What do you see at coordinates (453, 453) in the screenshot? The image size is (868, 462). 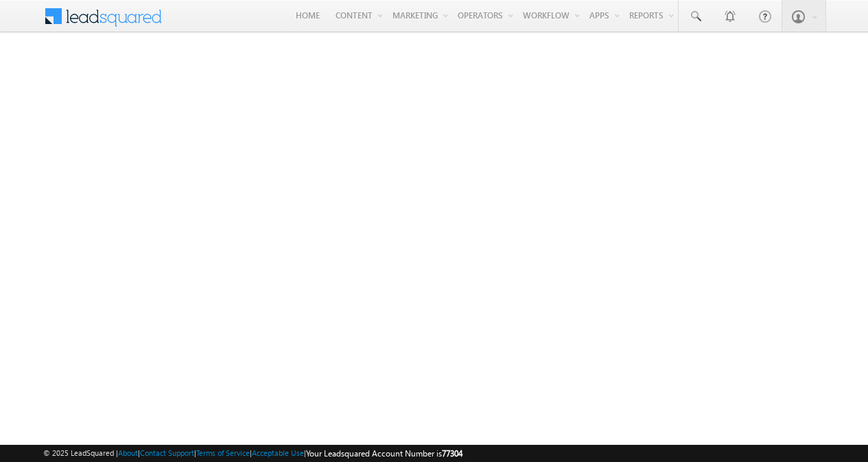 I see `span: 77304` at bounding box center [453, 453].